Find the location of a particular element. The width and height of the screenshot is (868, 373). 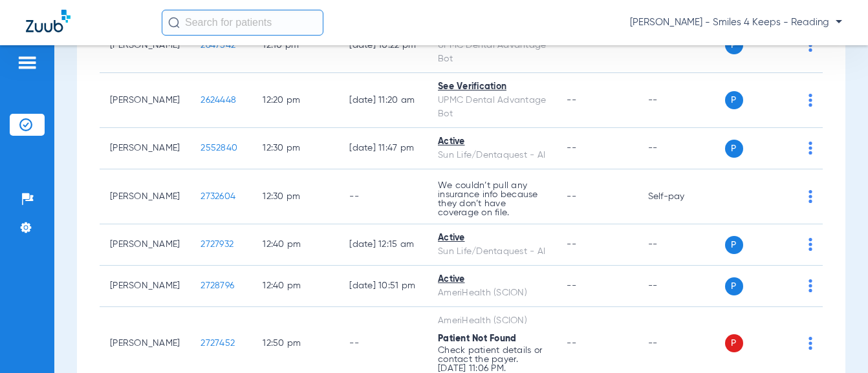

img: hamburger-icon is located at coordinates (27, 63).